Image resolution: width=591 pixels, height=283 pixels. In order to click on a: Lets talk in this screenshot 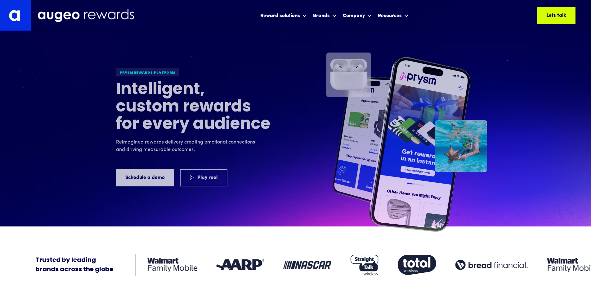, I will do `click(557, 16)`.